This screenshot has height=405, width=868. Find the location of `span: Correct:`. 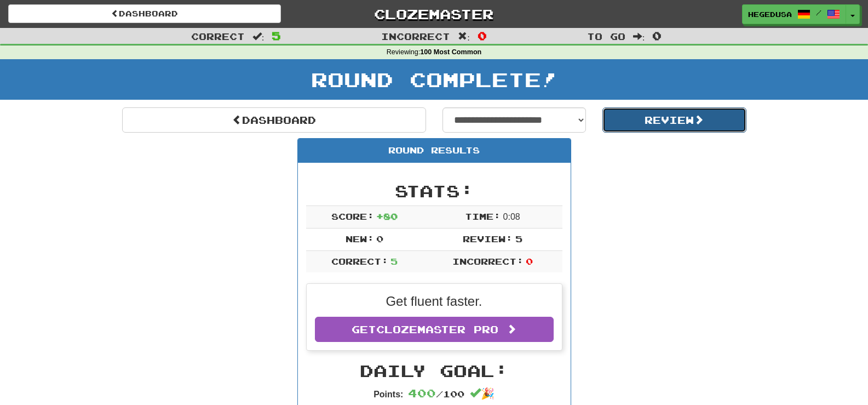

span: Correct: is located at coordinates (360, 261).